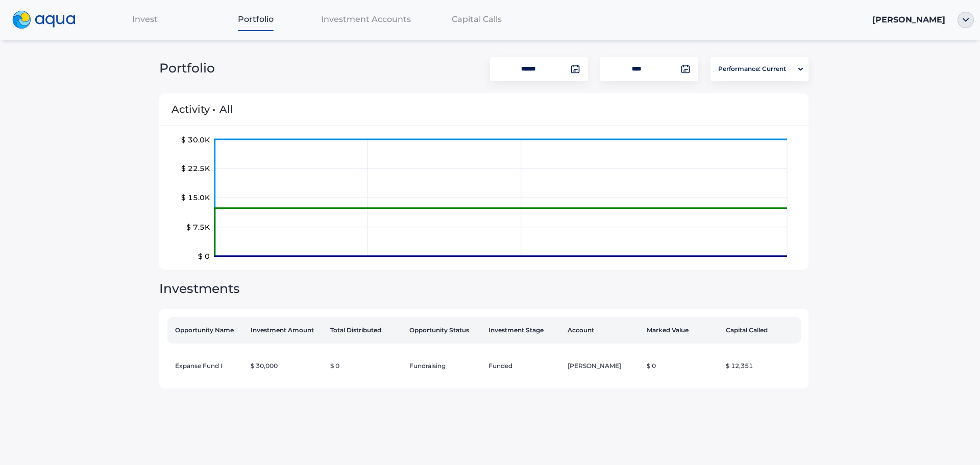  I want to click on td: Funded, so click(524, 366).